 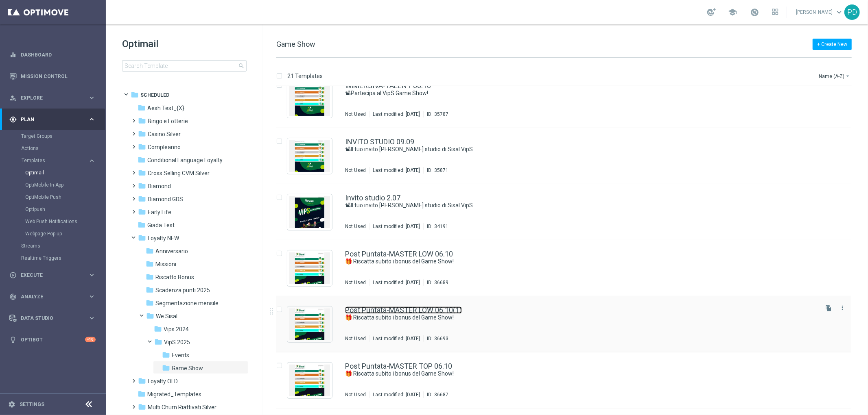 I want to click on a: OptiMobile In-App, so click(x=55, y=185).